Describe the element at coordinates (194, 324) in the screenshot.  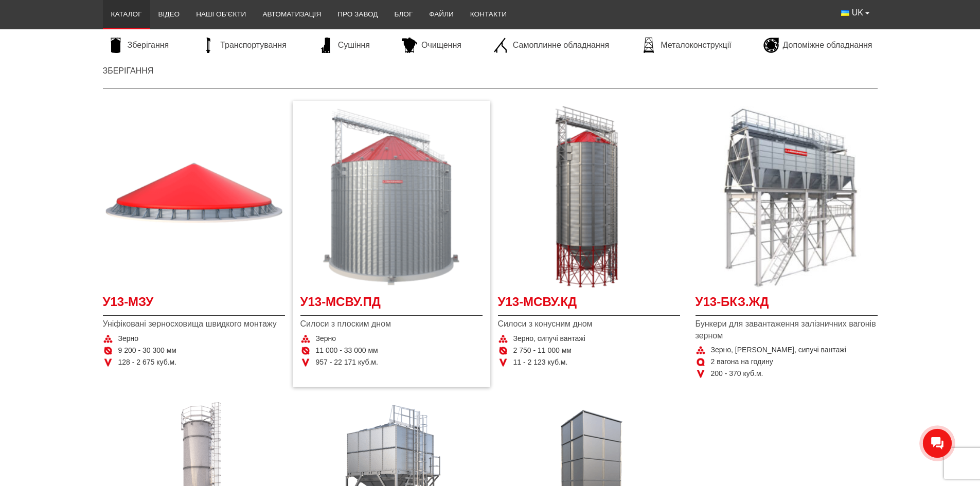
I see `span: Уніфіковані зерносховища швидкого монтажу` at that location.